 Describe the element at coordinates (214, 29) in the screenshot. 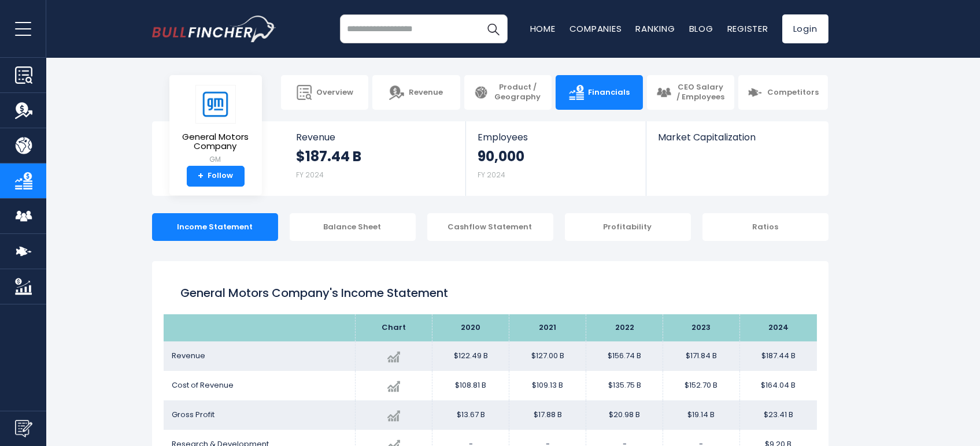

I see `img: bullfincher logo` at that location.